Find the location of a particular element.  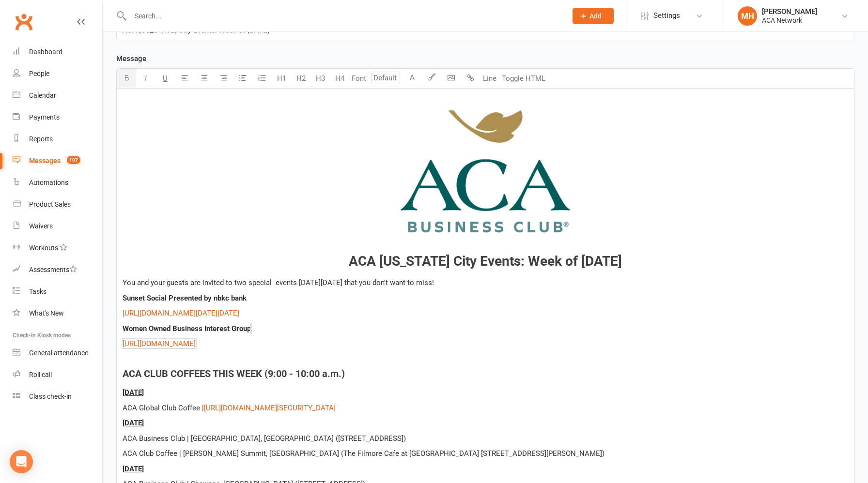

div: Payments is located at coordinates (44, 117).